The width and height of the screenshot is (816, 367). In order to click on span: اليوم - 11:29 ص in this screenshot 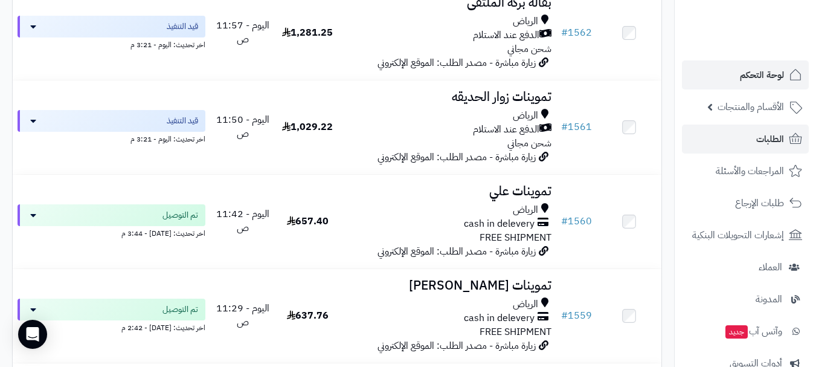, I will do `click(243, 315)`.